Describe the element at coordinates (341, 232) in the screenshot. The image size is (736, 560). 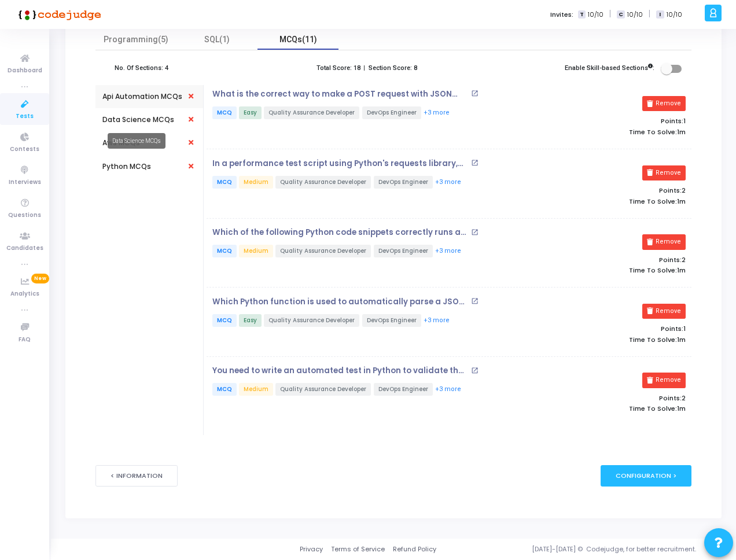
I see `p: Which of the following Python code snippets correctly runs an API test using curl and saves the r...` at that location.